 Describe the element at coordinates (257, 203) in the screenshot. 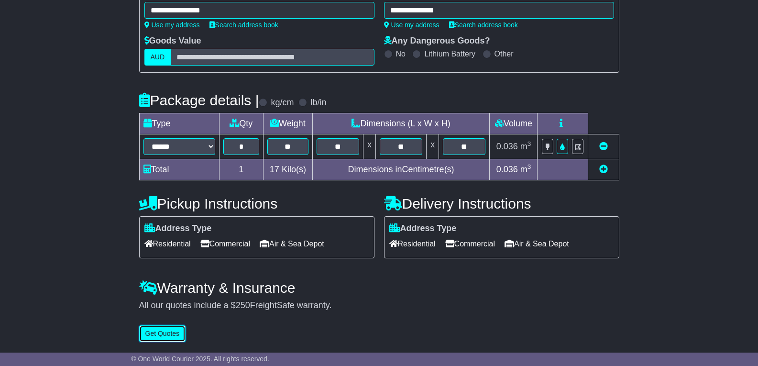

I see `h4: Pickup Instructions` at that location.